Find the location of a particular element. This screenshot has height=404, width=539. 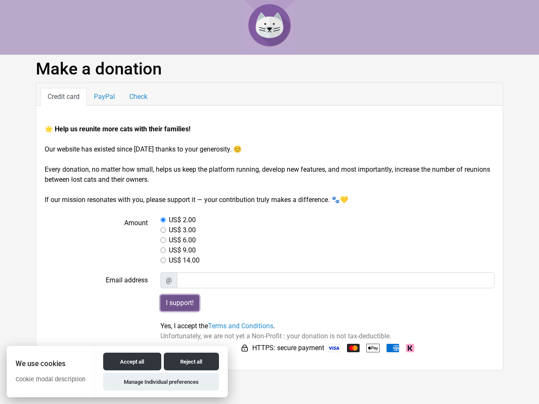

button: Accept all is located at coordinates (132, 362).